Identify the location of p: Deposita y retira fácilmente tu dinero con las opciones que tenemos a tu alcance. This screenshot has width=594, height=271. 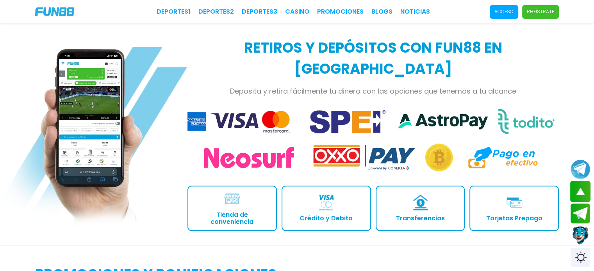
(373, 91).